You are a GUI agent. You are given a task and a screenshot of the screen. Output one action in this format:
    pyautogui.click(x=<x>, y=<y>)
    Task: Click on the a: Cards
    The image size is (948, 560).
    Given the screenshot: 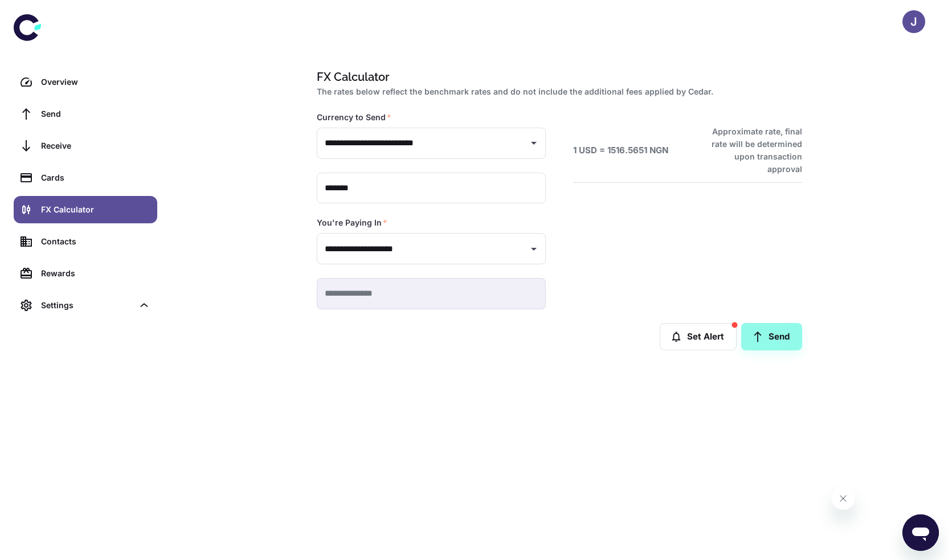 What is the action you would take?
    pyautogui.click(x=85, y=178)
    